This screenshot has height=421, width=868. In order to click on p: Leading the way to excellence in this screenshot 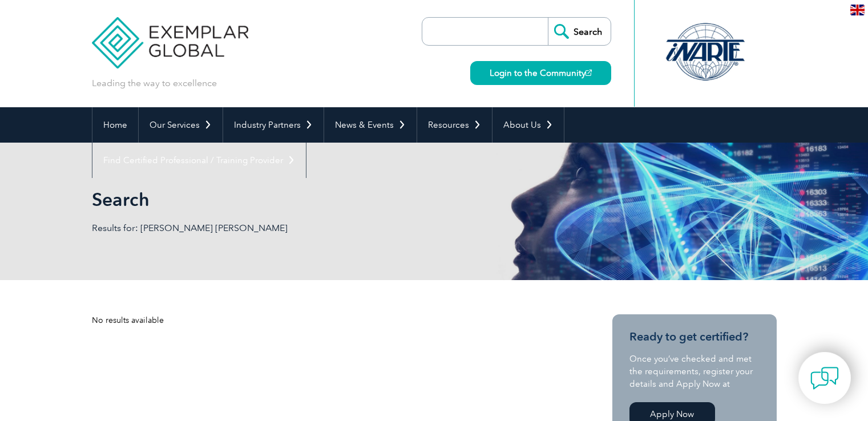, I will do `click(154, 83)`.